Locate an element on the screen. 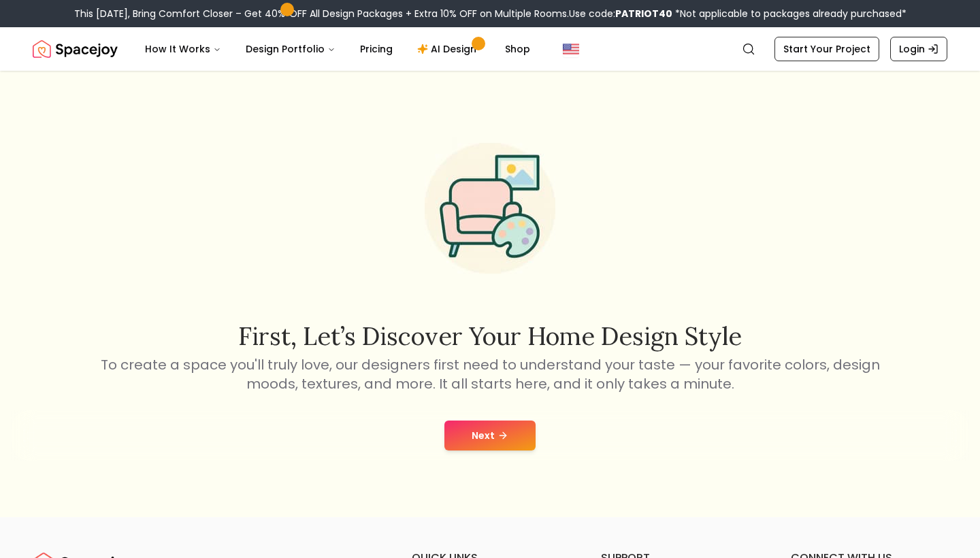  a: Login is located at coordinates (919, 49).